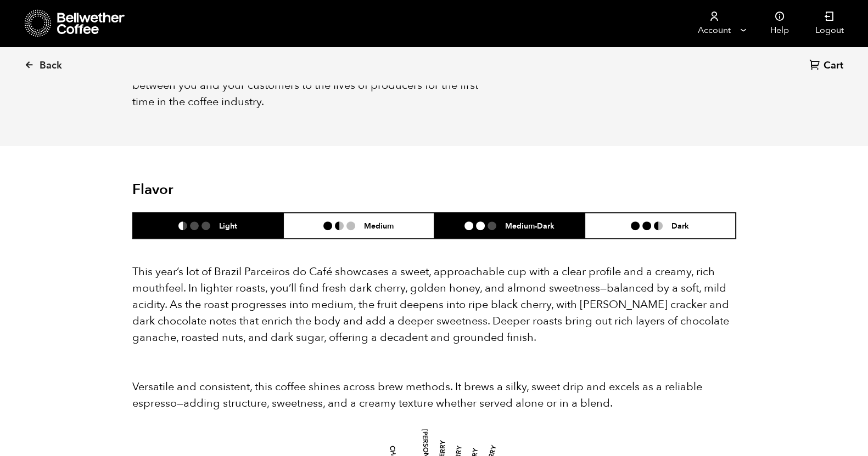 The image size is (868, 456). I want to click on h6: Dark, so click(681, 226).